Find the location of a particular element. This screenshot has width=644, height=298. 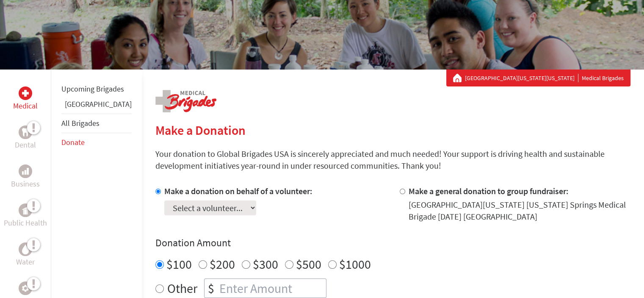

img: Public Health is located at coordinates (26, 210).